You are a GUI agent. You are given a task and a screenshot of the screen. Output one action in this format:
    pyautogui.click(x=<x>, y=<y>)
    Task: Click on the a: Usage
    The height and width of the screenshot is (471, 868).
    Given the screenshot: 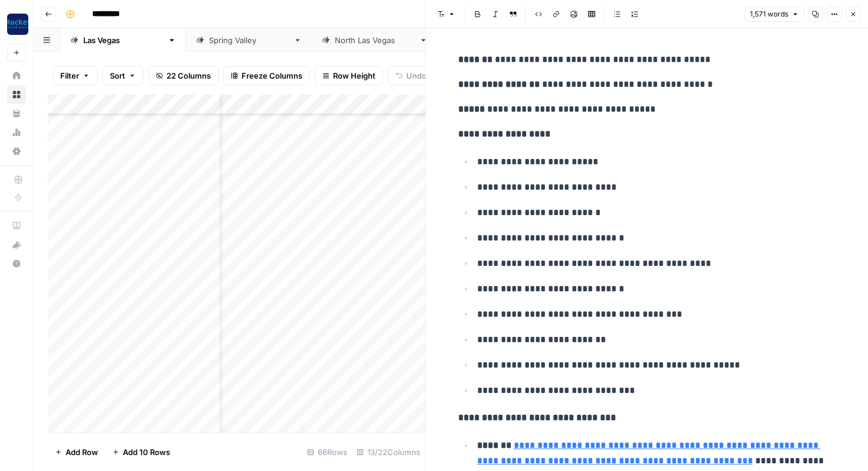 What is the action you would take?
    pyautogui.click(x=16, y=132)
    